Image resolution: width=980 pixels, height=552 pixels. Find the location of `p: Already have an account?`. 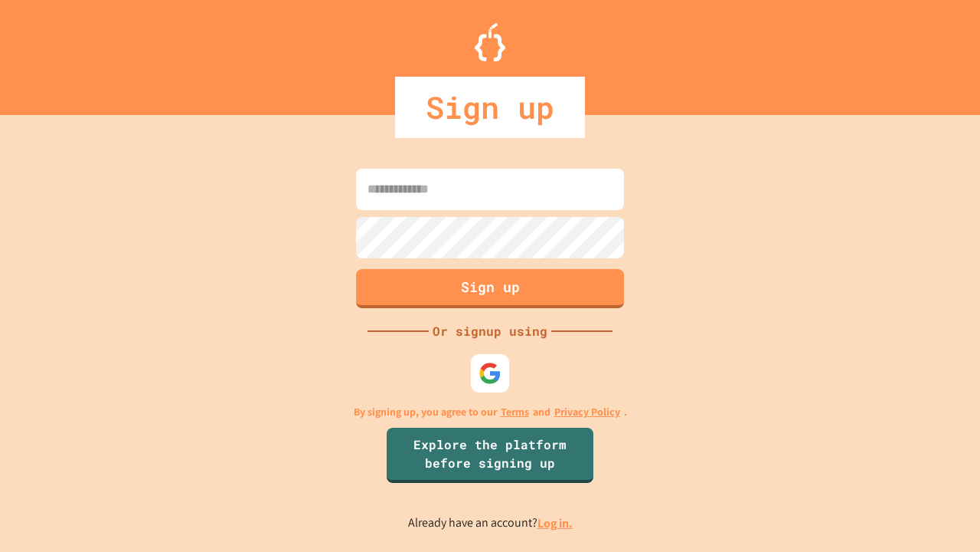

p: Already have an account? is located at coordinates (490, 523).